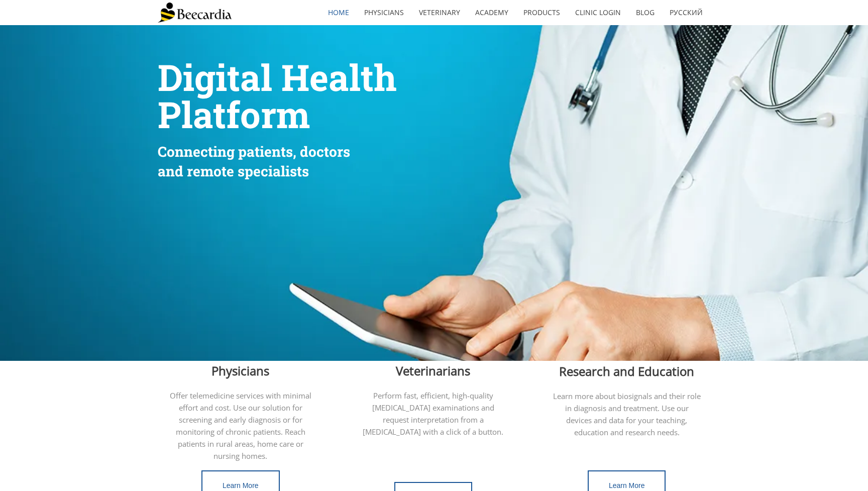  What do you see at coordinates (233, 171) in the screenshot?
I see `span: and remote specialists` at bounding box center [233, 171].